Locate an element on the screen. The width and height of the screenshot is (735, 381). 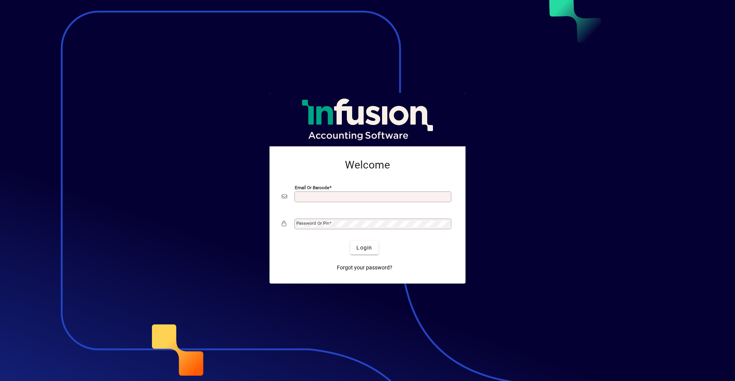
span: Login is located at coordinates (364, 248).